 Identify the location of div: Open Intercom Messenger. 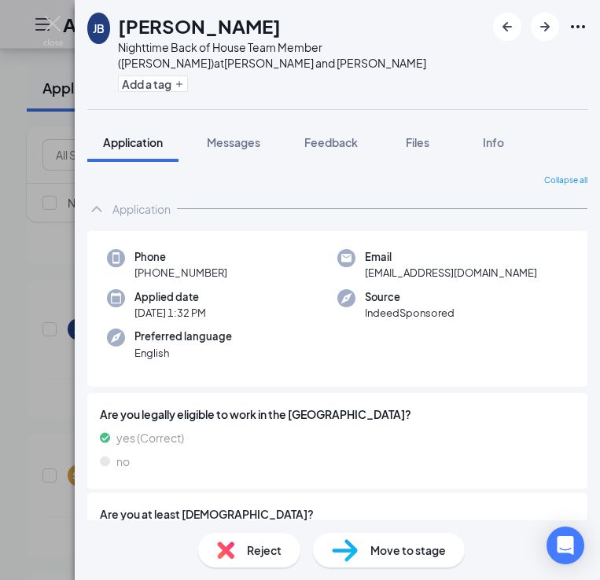
(565, 546).